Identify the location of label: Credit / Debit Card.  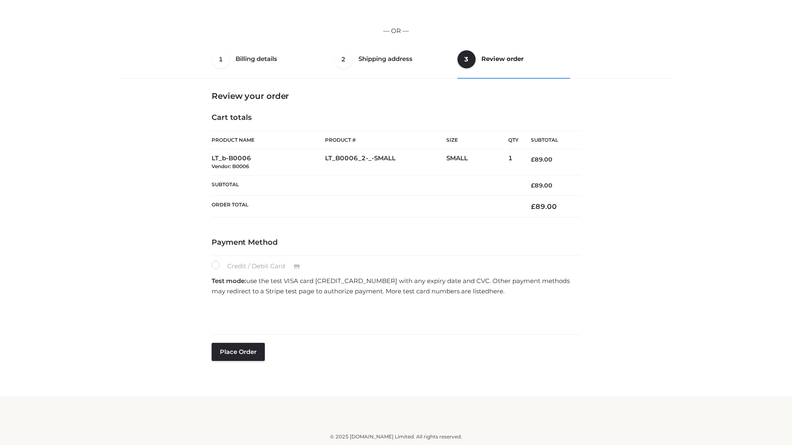
(260, 266).